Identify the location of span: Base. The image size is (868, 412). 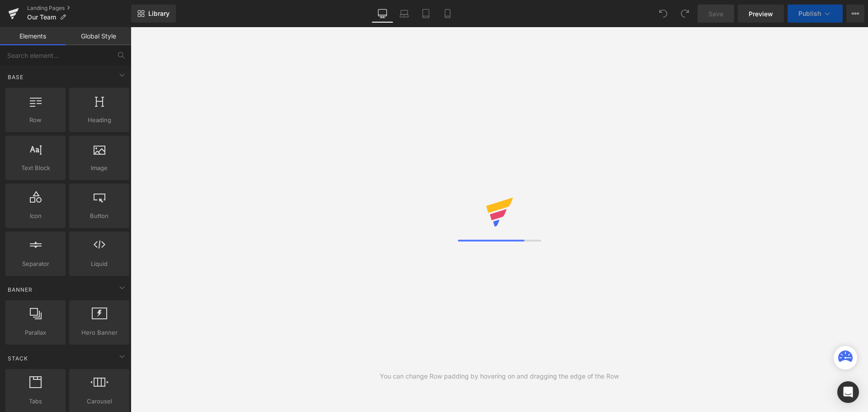
(15, 77).